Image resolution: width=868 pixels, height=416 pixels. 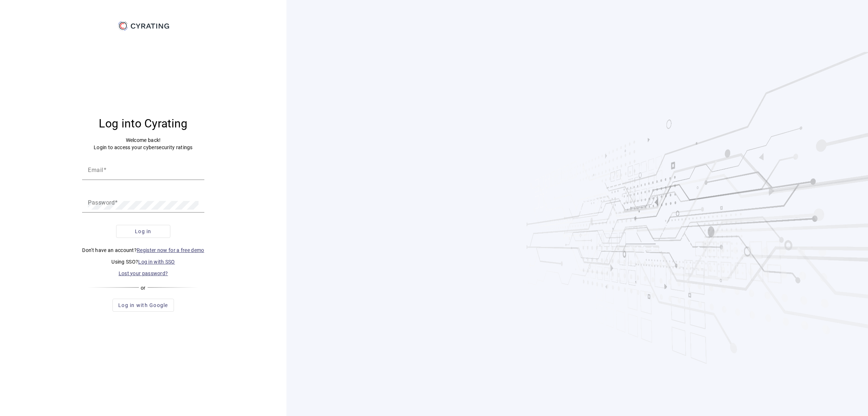 What do you see at coordinates (156, 262) in the screenshot?
I see `a: Log in with SSO` at bounding box center [156, 262].